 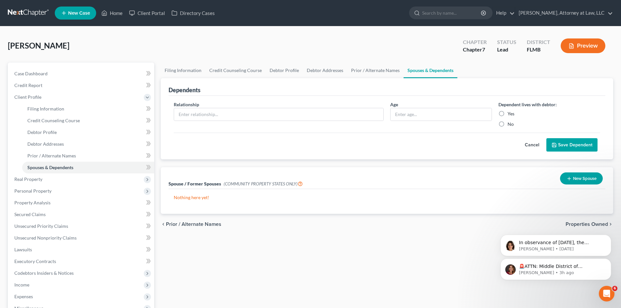 What do you see at coordinates (581, 178) in the screenshot?
I see `button: New Spouse` at bounding box center [581, 178].